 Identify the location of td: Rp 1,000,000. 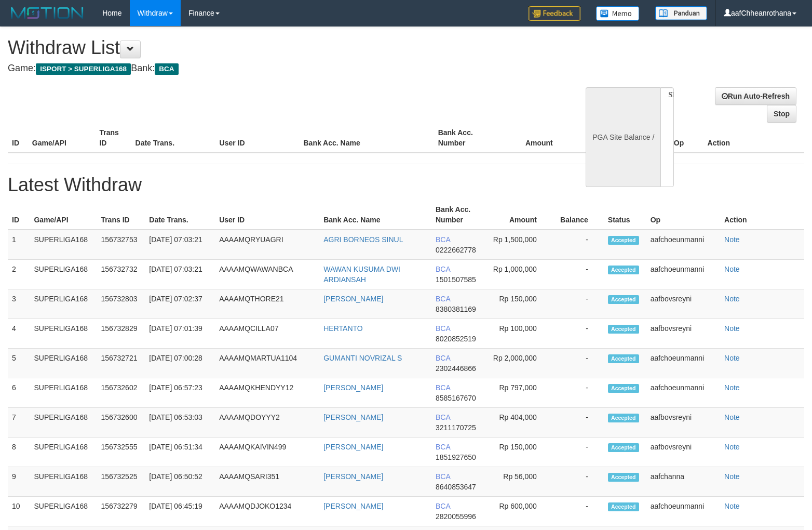
(520, 274).